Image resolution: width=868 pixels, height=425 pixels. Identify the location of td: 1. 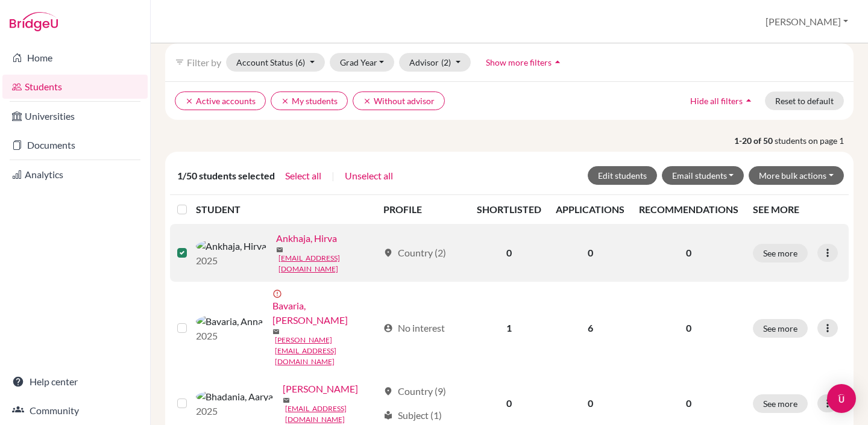
(509, 328).